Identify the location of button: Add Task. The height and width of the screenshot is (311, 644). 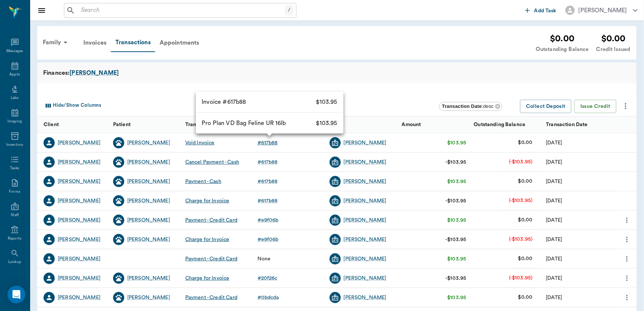
(541, 10).